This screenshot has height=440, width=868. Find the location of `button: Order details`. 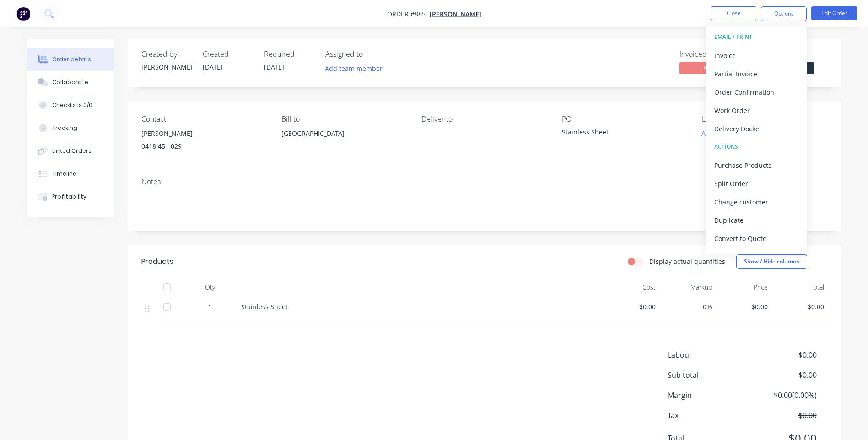

button: Order details is located at coordinates (71, 59).